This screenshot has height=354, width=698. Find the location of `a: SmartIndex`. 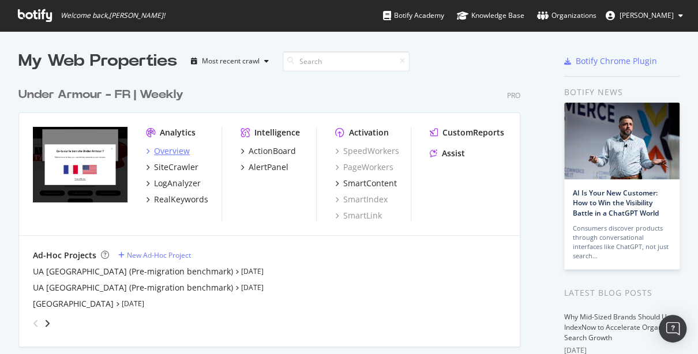

a: SmartIndex is located at coordinates (361, 200).